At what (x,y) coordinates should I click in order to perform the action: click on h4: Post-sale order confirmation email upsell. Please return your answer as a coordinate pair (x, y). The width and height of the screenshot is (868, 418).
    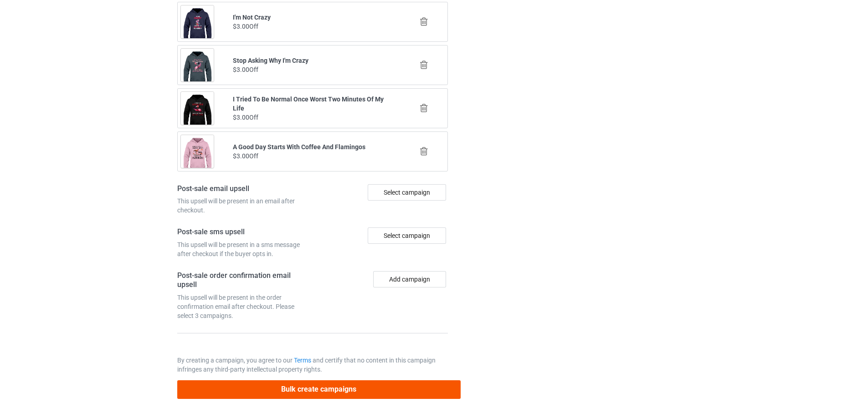
    Looking at the image, I should click on (243, 281).